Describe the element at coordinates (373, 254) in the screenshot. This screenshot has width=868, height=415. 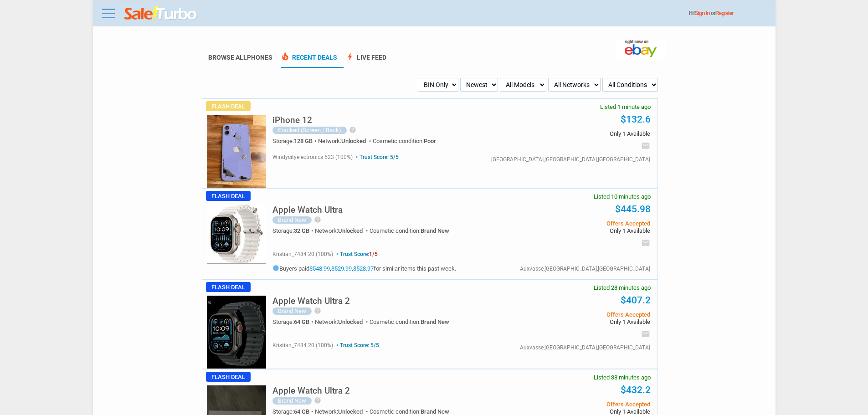
I see `span: 1/5` at that location.